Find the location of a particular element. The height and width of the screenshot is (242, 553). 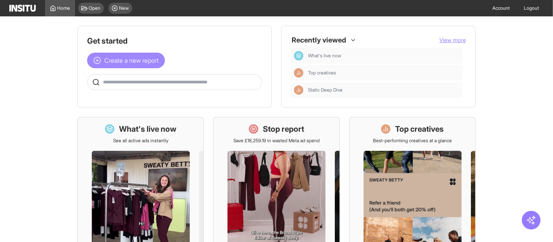

span: New is located at coordinates (124, 8).